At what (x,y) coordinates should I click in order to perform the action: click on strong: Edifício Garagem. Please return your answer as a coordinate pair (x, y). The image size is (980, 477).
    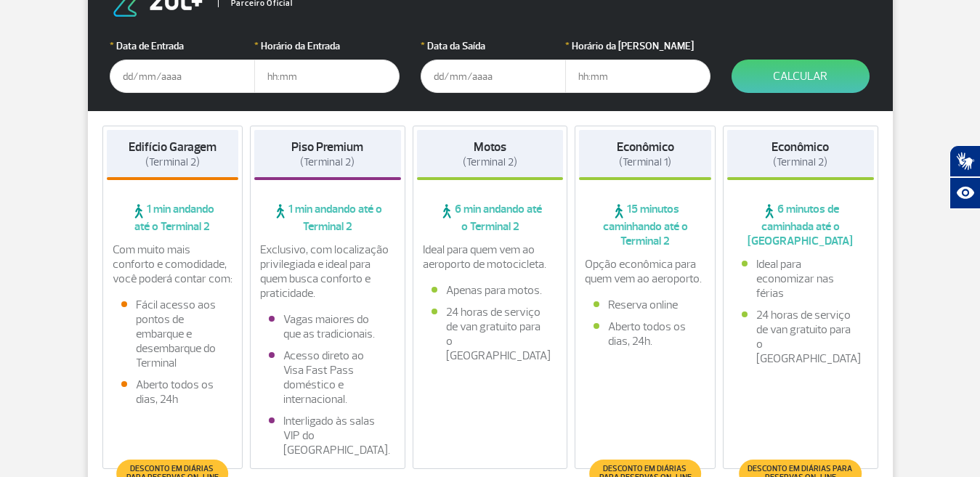
    Looking at the image, I should click on (172, 147).